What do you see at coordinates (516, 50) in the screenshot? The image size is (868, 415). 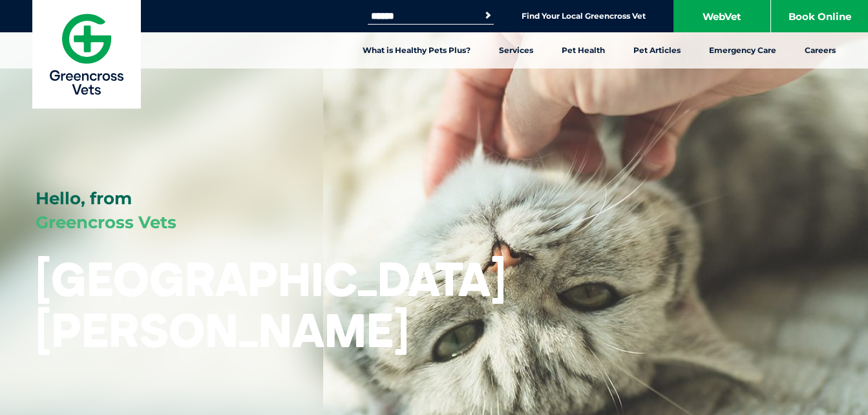 I see `a: Services` at bounding box center [516, 50].